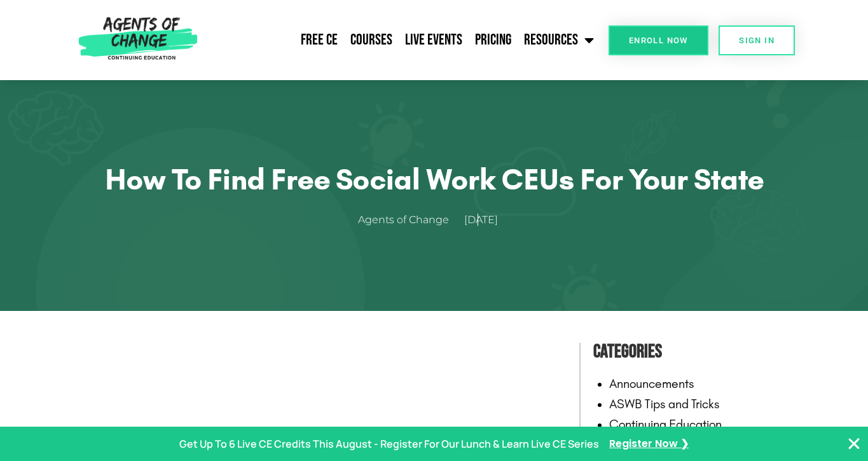 The height and width of the screenshot is (461, 868). I want to click on a: Live Events, so click(433, 40).